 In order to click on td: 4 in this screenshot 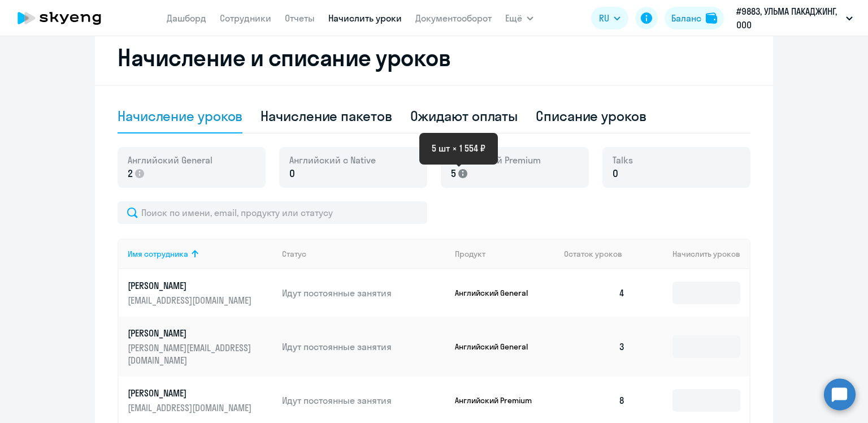, I will do `click(595, 293)`.